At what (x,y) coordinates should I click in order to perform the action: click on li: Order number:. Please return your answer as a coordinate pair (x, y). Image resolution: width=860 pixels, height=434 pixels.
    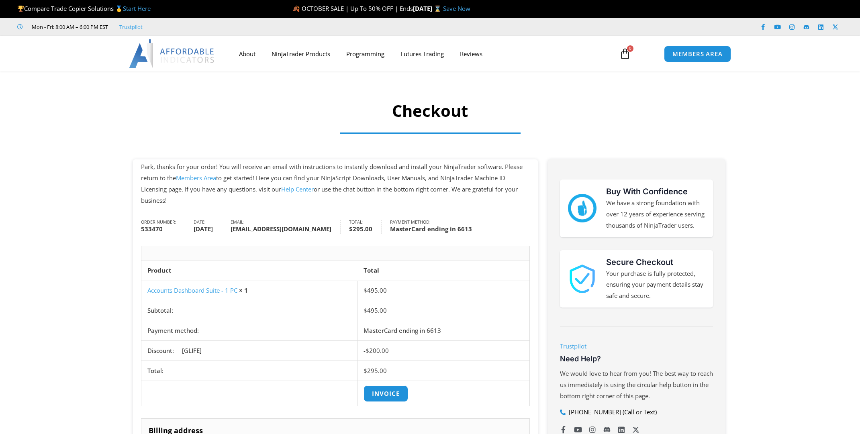
    Looking at the image, I should click on (163, 226).